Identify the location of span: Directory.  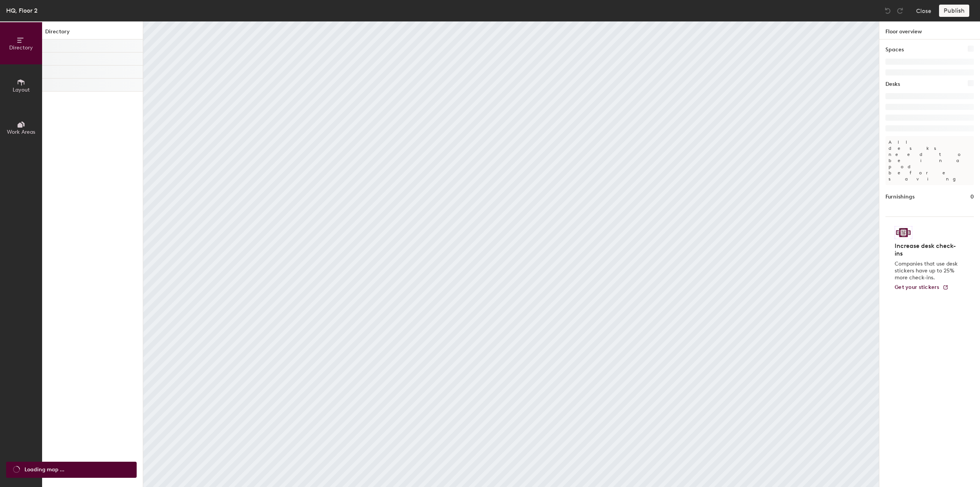
(21, 47).